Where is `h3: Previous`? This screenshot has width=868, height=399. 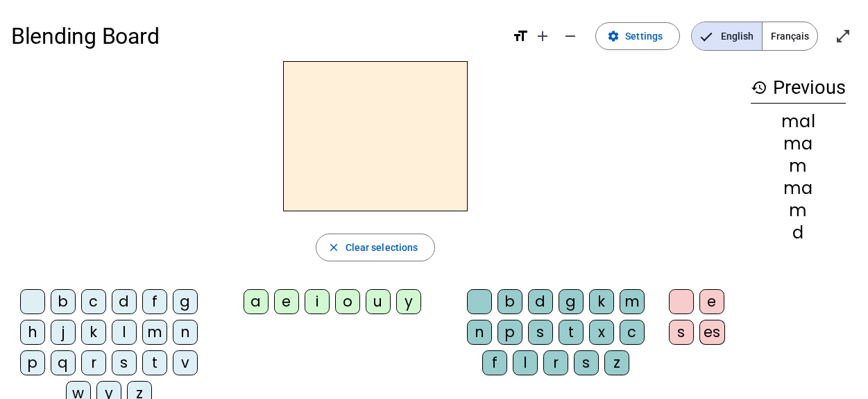
h3: Previous is located at coordinates (798, 88).